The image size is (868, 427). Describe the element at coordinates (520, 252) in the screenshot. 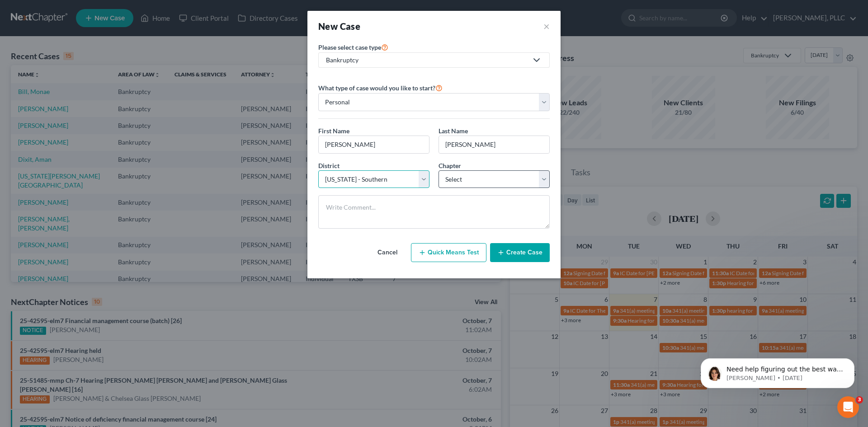

I see `button: Create Case` at that location.